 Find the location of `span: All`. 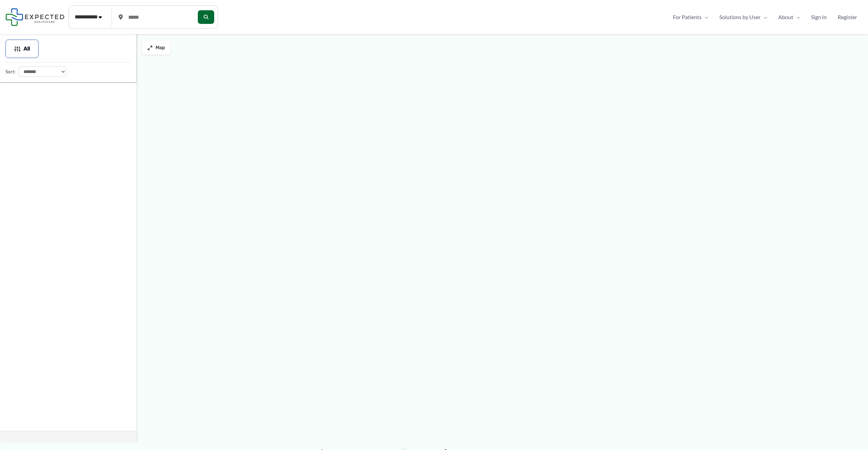

span: All is located at coordinates (27, 49).